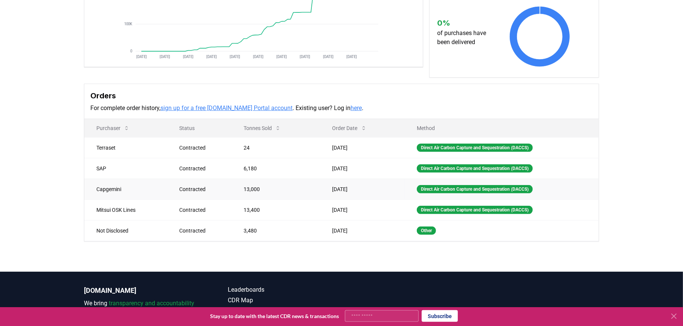 The width and height of the screenshot is (683, 326). Describe the element at coordinates (276, 168) in the screenshot. I see `td: 6,180` at that location.